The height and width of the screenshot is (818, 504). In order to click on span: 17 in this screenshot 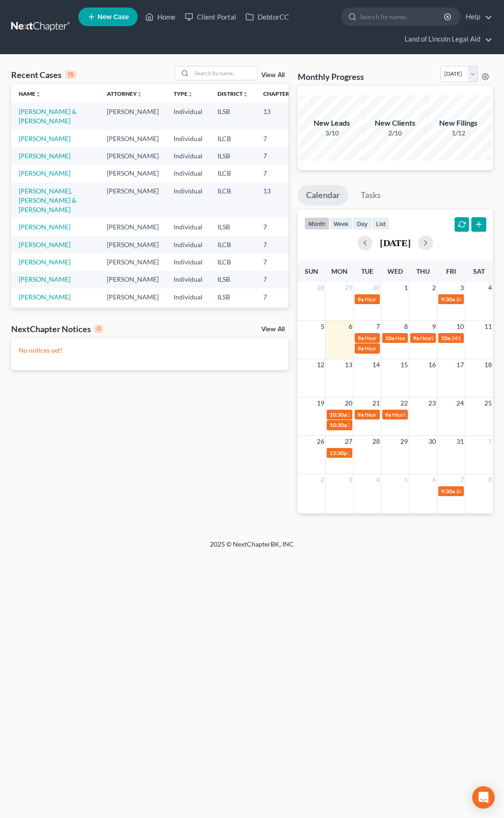, I will do `click(460, 364)`.